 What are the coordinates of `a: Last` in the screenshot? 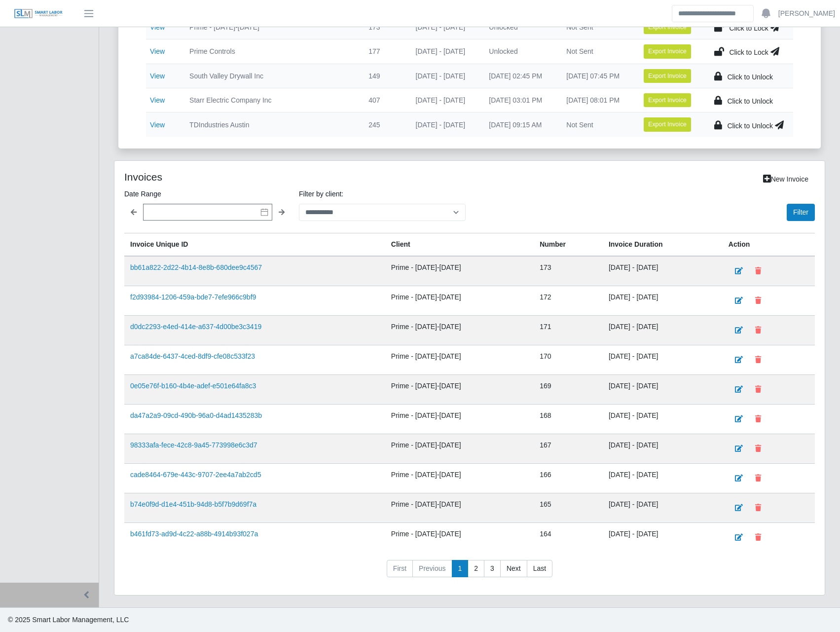 It's located at (539, 569).